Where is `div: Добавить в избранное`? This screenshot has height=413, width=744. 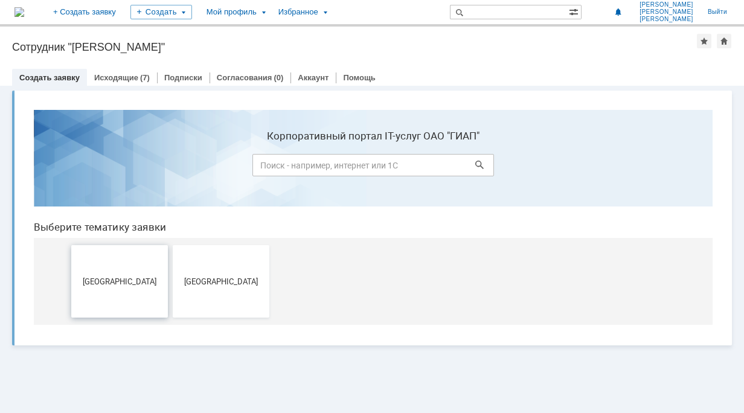 div: Добавить в избранное is located at coordinates (704, 41).